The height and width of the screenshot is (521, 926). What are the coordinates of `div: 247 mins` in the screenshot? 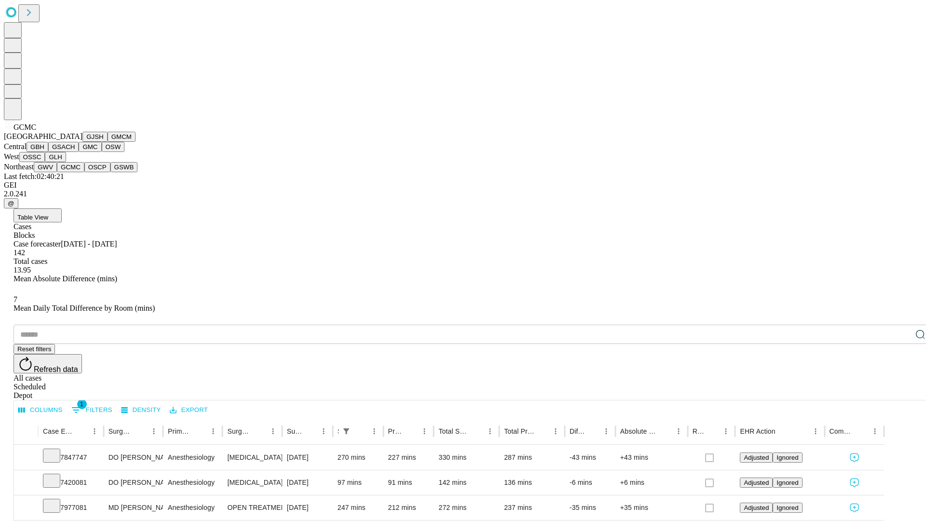 It's located at (358, 507).